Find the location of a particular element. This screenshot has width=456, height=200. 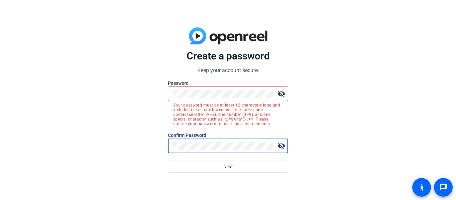

img: blue-gradient.svg is located at coordinates (228, 36).